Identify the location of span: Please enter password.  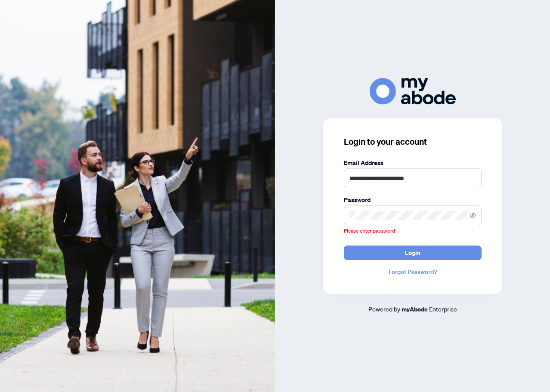
(369, 230).